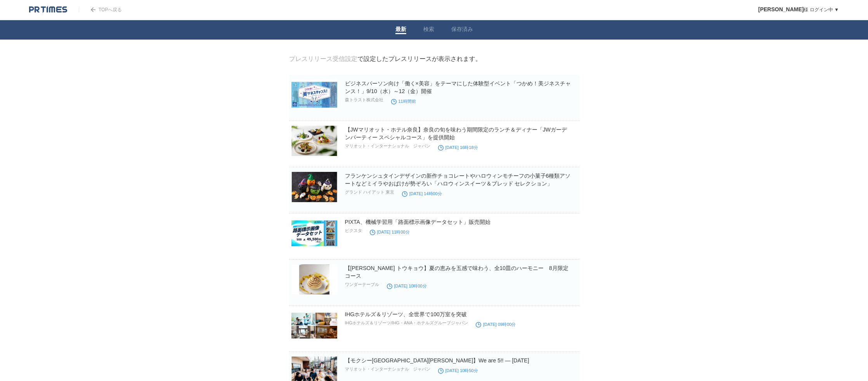  What do you see at coordinates (323, 58) in the screenshot?
I see `a: プレスリリース受信設定` at bounding box center [323, 58].